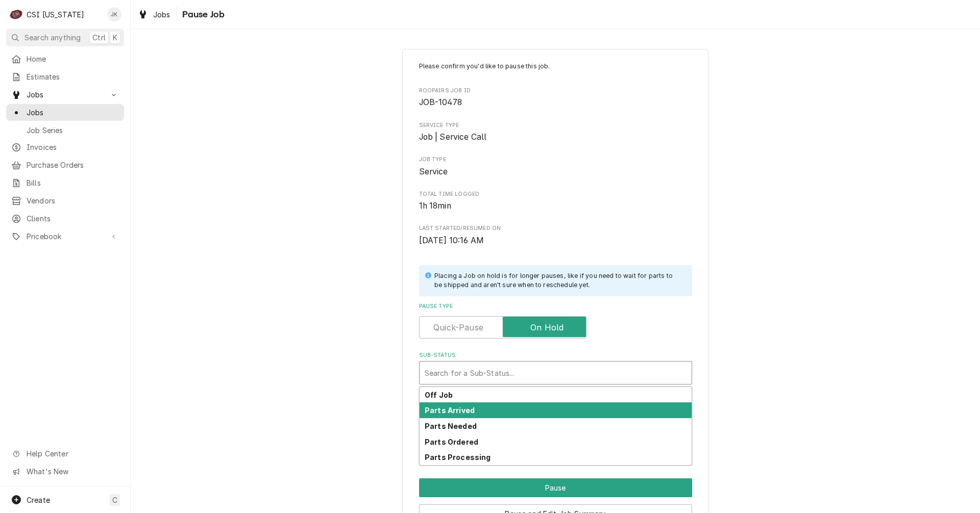 The image size is (980, 513). What do you see at coordinates (65, 471) in the screenshot?
I see `a: Go to What's New` at bounding box center [65, 471].